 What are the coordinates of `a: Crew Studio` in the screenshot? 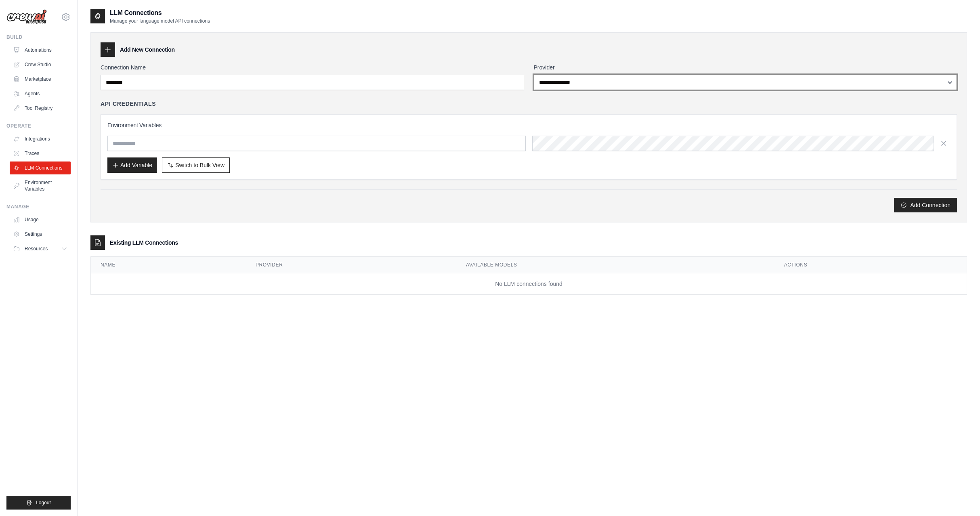 It's located at (40, 65).